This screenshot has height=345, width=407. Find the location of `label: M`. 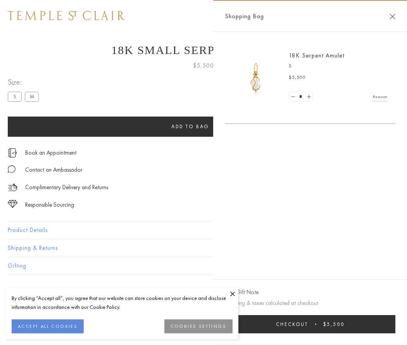

label: M is located at coordinates (32, 96).